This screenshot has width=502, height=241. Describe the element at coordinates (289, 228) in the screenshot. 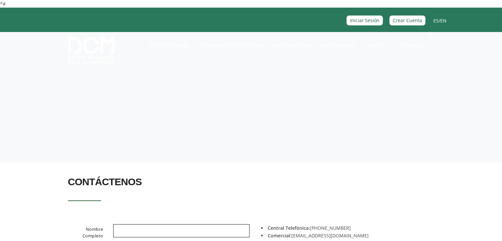

I see `strong: Central Telefónica:` at that location.